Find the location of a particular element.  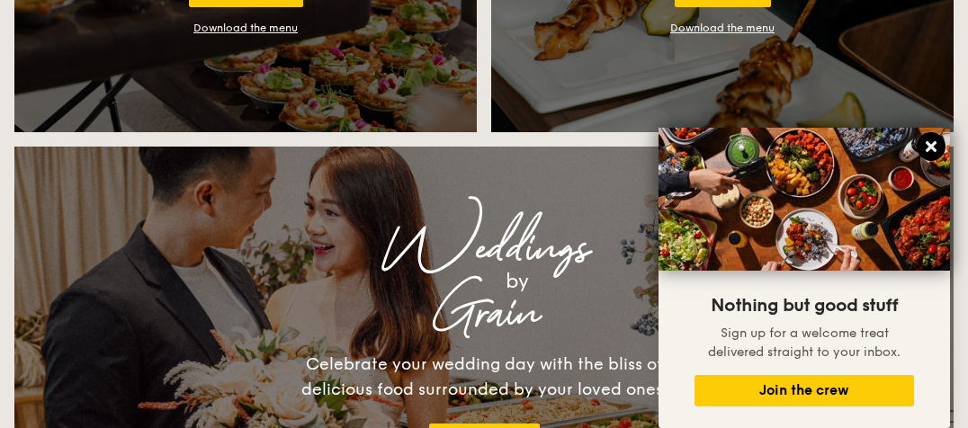

div: Weddings is located at coordinates (484, 249).